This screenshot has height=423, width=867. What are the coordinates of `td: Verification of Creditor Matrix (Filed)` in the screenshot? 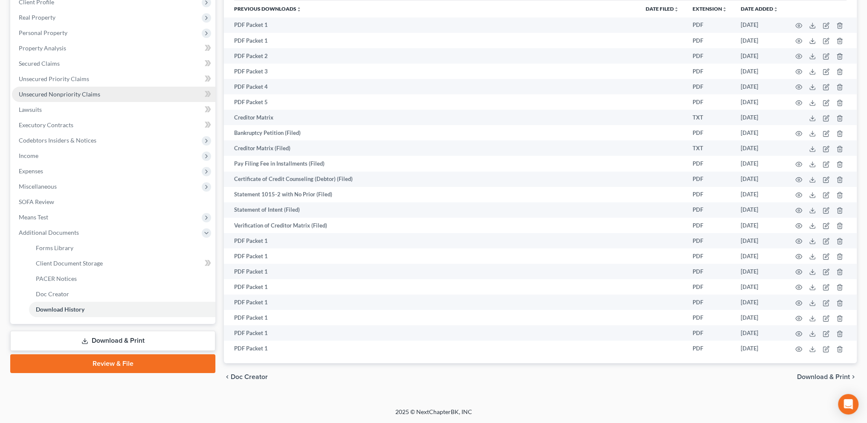 It's located at (431, 225).